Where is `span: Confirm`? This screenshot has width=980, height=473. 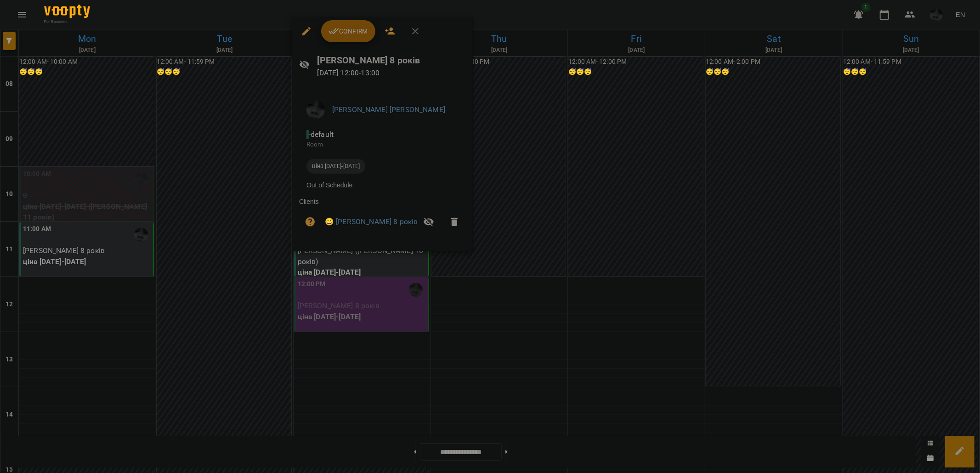 span: Confirm is located at coordinates (348, 31).